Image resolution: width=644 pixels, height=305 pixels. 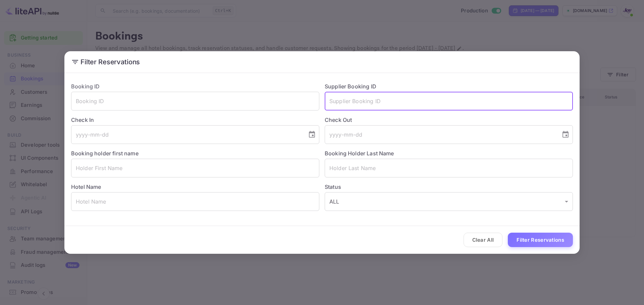 I want to click on h2: Filter Reservations, so click(x=322, y=62).